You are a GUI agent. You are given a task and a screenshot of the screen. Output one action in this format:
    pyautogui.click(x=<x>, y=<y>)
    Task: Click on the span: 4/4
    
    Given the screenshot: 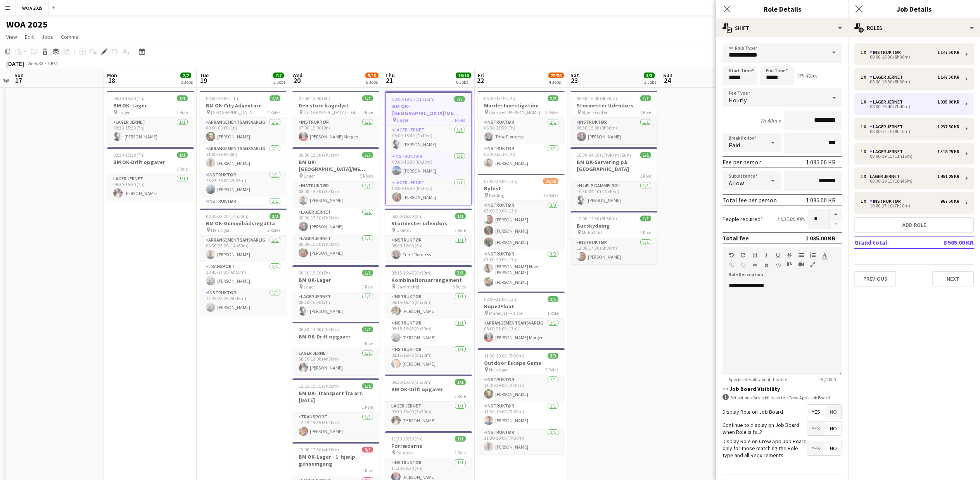 What is the action you would take?
    pyautogui.click(x=275, y=98)
    